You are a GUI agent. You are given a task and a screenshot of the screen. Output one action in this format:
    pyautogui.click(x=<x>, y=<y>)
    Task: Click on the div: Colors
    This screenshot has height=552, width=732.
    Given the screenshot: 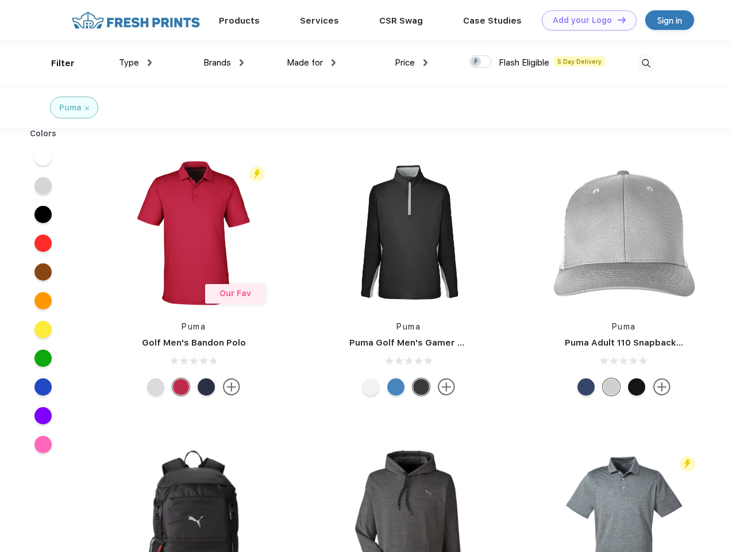 What is the action you would take?
    pyautogui.click(x=43, y=133)
    